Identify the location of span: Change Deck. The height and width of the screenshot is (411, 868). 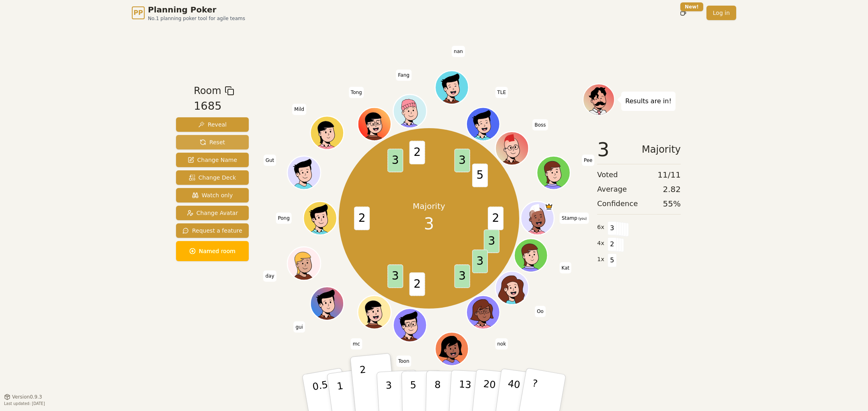
(212, 178).